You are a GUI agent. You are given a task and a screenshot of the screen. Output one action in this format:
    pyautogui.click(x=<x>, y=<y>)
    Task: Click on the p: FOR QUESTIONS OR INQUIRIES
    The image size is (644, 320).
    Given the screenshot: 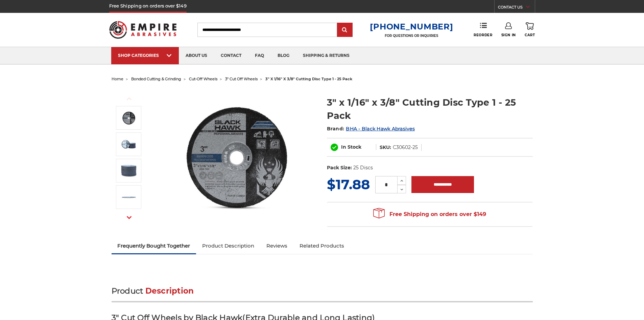 What is the action you would take?
    pyautogui.click(x=411, y=36)
    